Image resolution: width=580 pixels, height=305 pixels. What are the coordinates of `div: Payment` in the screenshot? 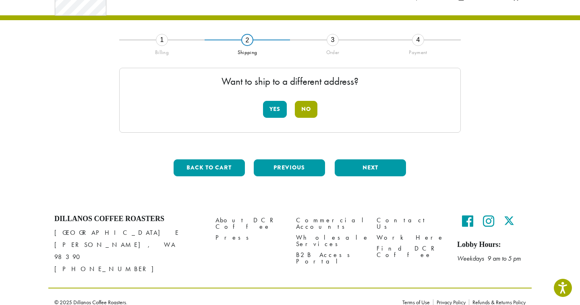 It's located at (418, 51).